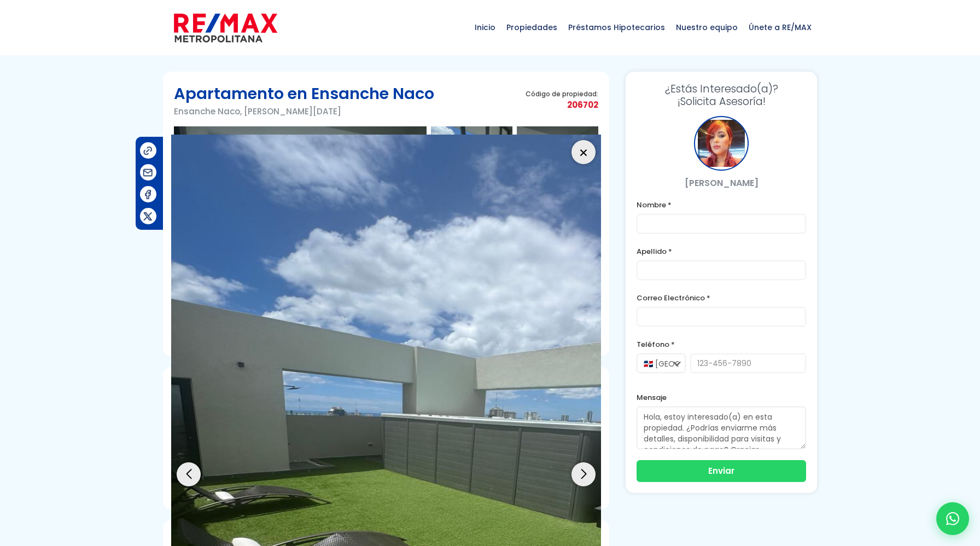 This screenshot has height=546, width=980. What do you see at coordinates (721, 88) in the screenshot?
I see `span: ¿Estás Interesado(a)?` at bounding box center [721, 88].